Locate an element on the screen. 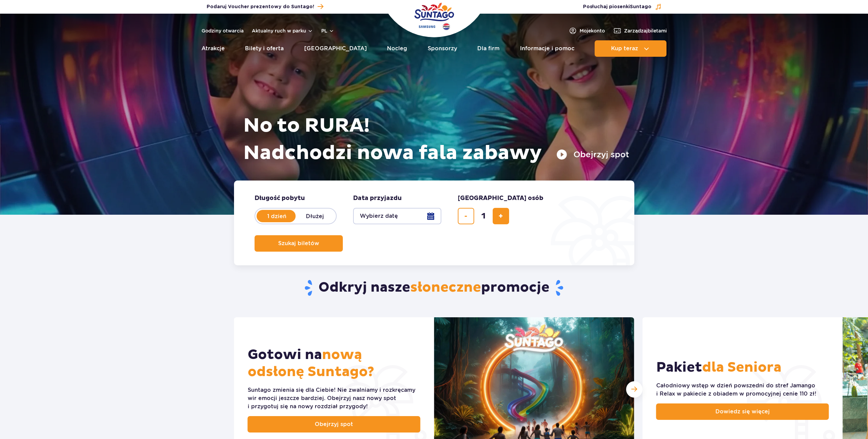 This screenshot has height=439, width=868. label: 1 dzień is located at coordinates (277, 216).